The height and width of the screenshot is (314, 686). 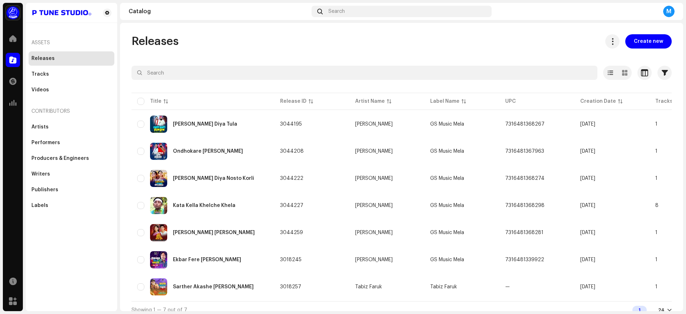 What do you see at coordinates (43, 59) in the screenshot?
I see `div: Releases` at bounding box center [43, 59].